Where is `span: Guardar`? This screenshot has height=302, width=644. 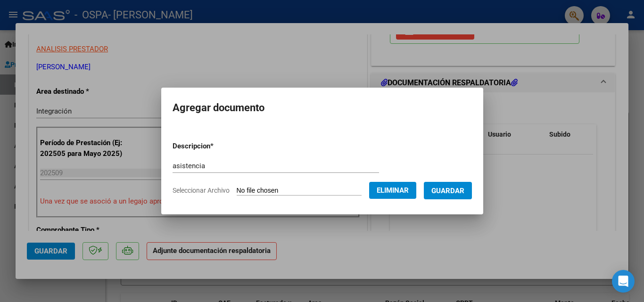 span: Guardar is located at coordinates (448, 191).